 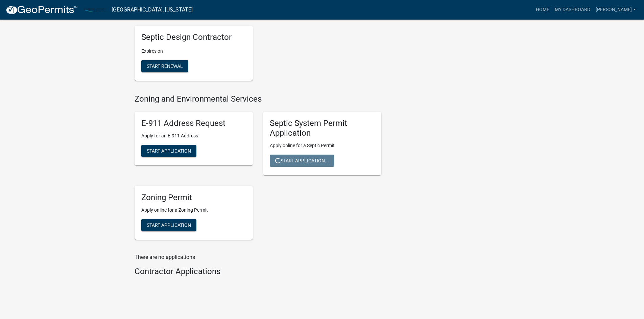 What do you see at coordinates (302, 161) in the screenshot?
I see `button: Start Application...` at bounding box center [302, 161].